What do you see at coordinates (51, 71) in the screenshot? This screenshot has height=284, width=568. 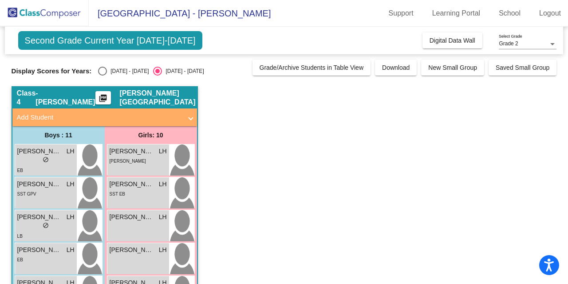 I see `span: Display Scores for Years:` at bounding box center [51, 71].